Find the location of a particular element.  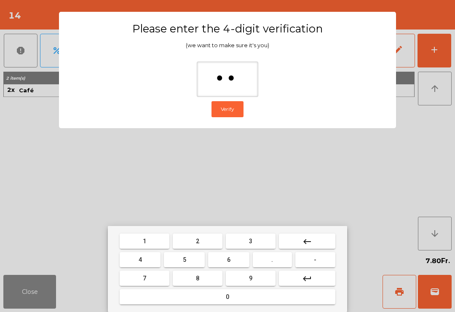

span: 3 is located at coordinates (250, 241).